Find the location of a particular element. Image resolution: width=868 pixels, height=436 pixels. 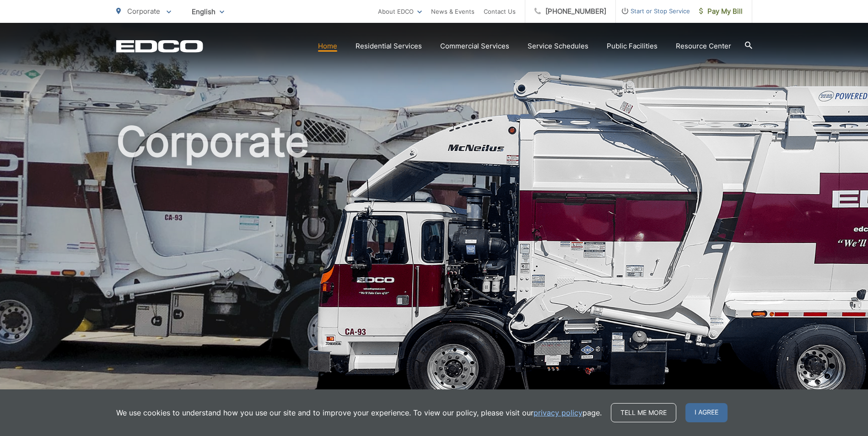

a: About EDCO is located at coordinates (400, 11).